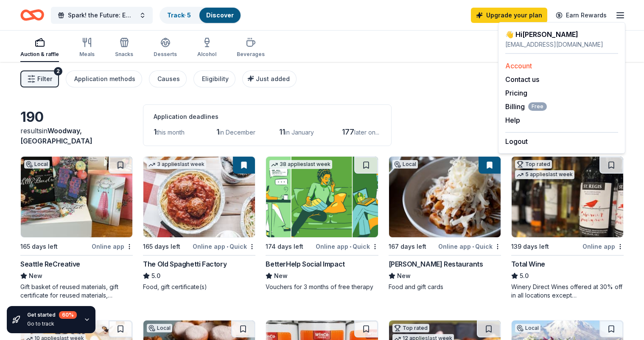 Image resolution: width=644 pixels, height=340 pixels. What do you see at coordinates (267, 117) in the screenshot?
I see `div: Application deadlines` at bounding box center [267, 117].